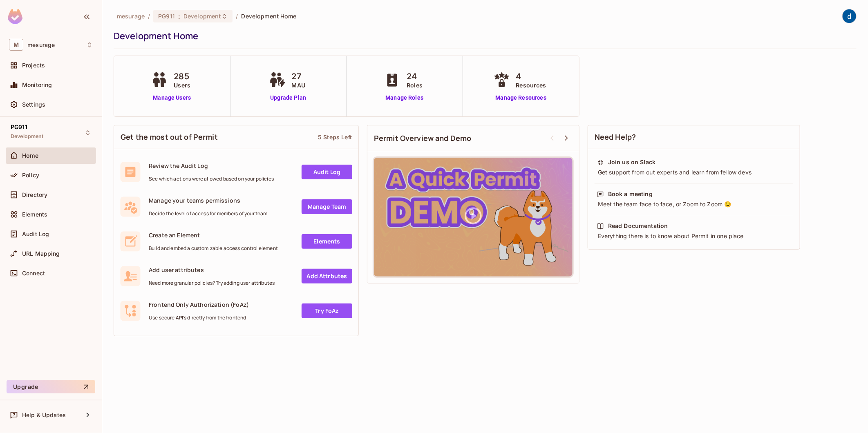 This screenshot has height=433, width=868. Describe the element at coordinates (531, 76) in the screenshot. I see `span: 4` at that location.